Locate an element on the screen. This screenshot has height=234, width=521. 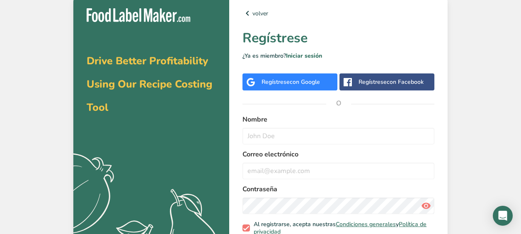
span: Drive Better Profitability Using Our Recipe Costing Tool is located at coordinates (149, 84).